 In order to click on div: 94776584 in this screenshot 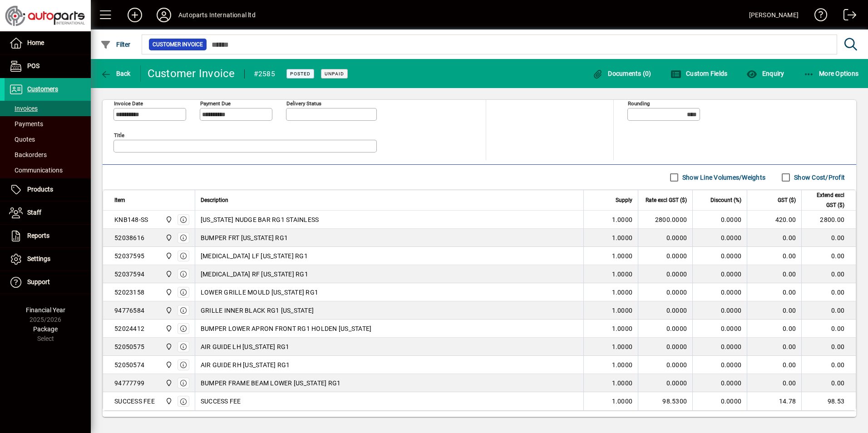, I will do `click(129, 310)`.